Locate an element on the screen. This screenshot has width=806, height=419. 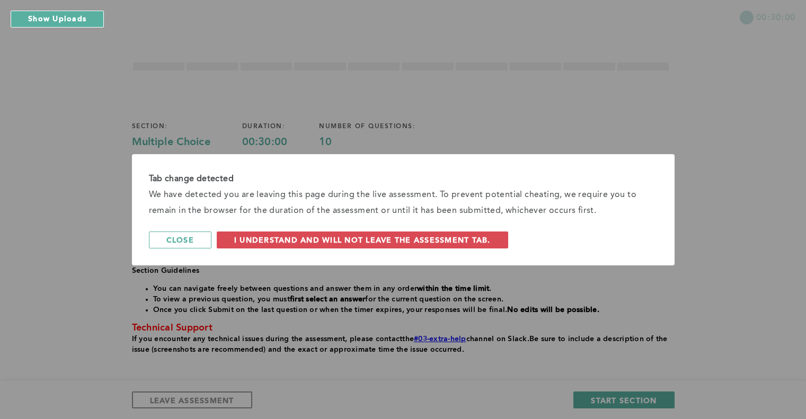
button: Show Uploads is located at coordinates (57, 19).